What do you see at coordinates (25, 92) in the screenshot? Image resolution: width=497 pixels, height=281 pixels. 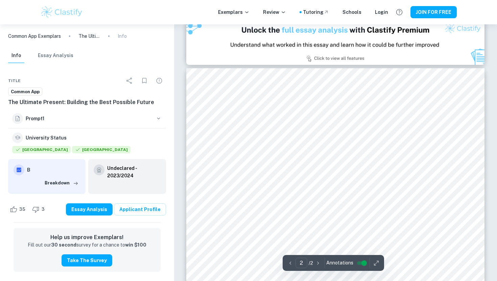 I see `a: Common App` at bounding box center [25, 92].